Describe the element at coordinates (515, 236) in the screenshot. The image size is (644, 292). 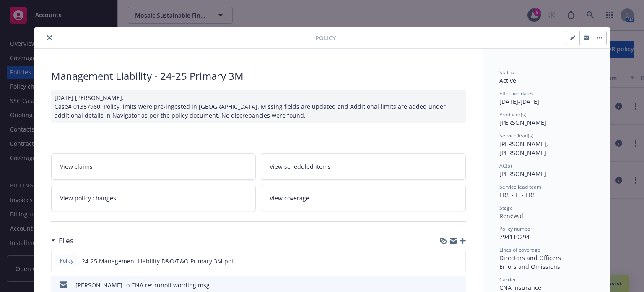
I see `span: 794119294` at that location.